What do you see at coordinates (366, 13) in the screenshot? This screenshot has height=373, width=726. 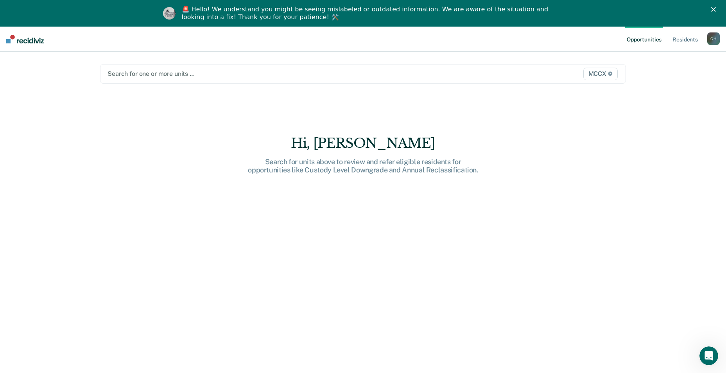 I see `div: 🚨 Hello! We understand you might be seeing mislabeled or outdated information. We are aware of th...` at bounding box center [366, 13].